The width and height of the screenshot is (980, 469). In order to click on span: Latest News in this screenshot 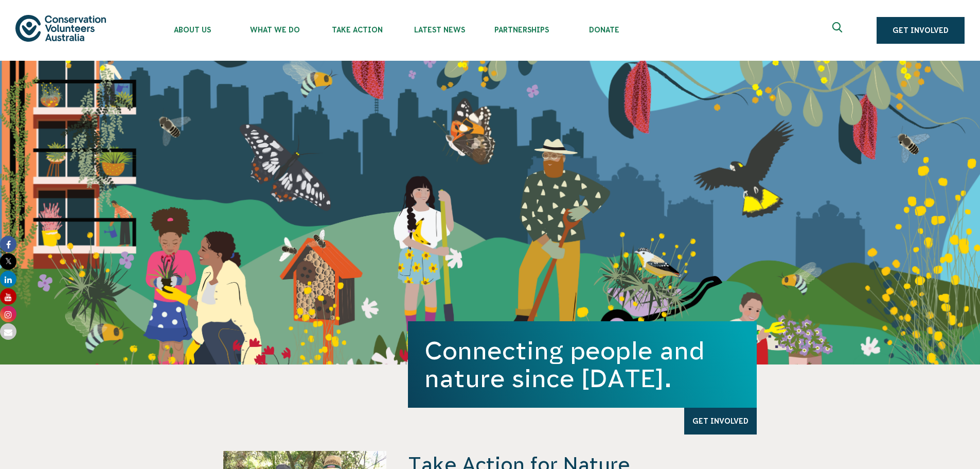, I will do `click(439, 29)`.